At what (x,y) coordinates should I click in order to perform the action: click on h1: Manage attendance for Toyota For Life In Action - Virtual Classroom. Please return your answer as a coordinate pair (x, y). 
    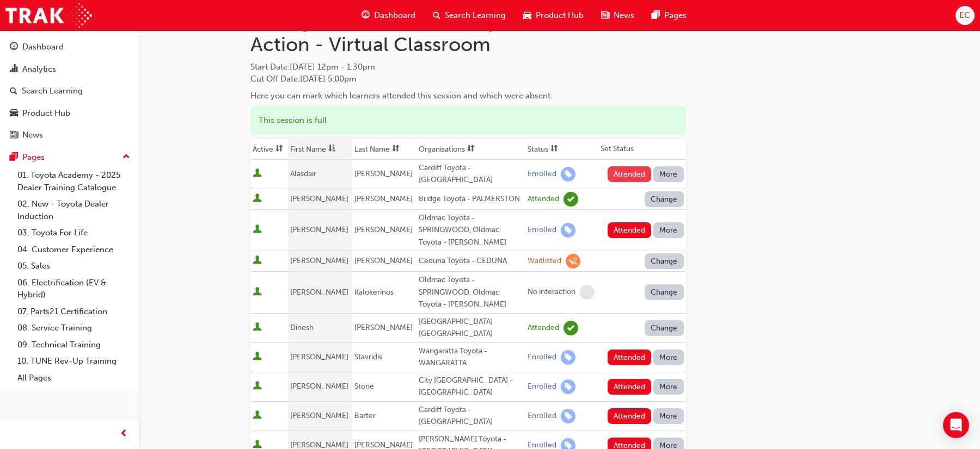
    Looking at the image, I should click on (468, 33).